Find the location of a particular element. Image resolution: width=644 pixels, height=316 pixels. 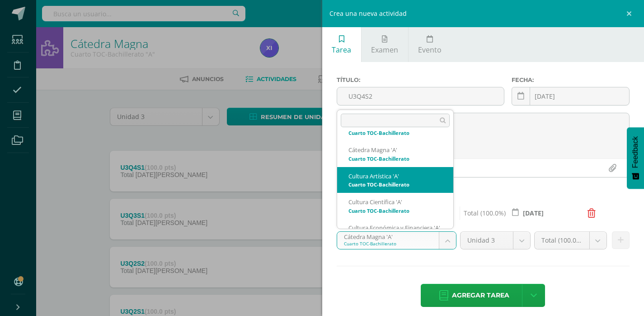

div: Cultura Científica 'A' is located at coordinates (395, 202).